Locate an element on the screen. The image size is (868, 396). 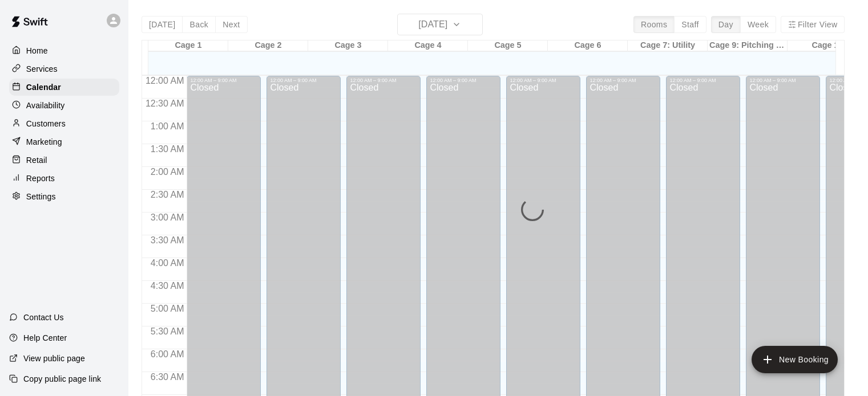
a: Retail is located at coordinates (64, 160).